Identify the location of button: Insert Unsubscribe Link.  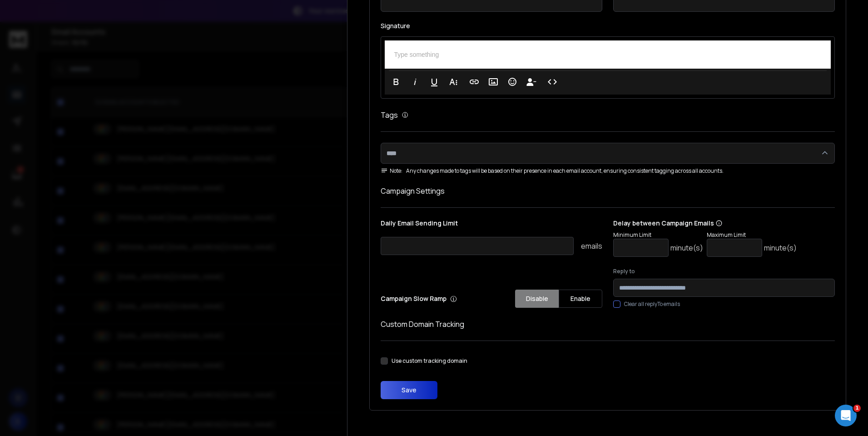
(531, 82).